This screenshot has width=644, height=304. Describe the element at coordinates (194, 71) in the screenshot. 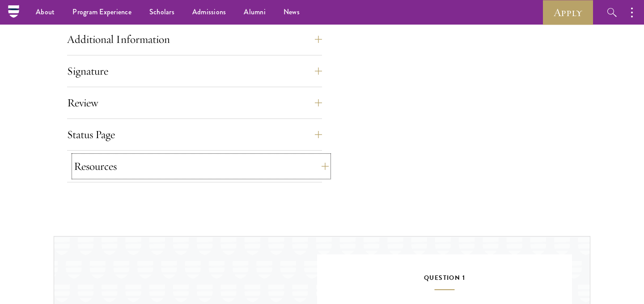

I see `button: Signature` at that location.